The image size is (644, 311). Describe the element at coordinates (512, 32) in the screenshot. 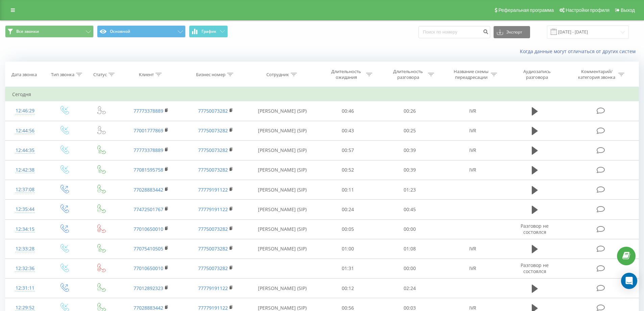

I see `button: Экспорт` at that location.